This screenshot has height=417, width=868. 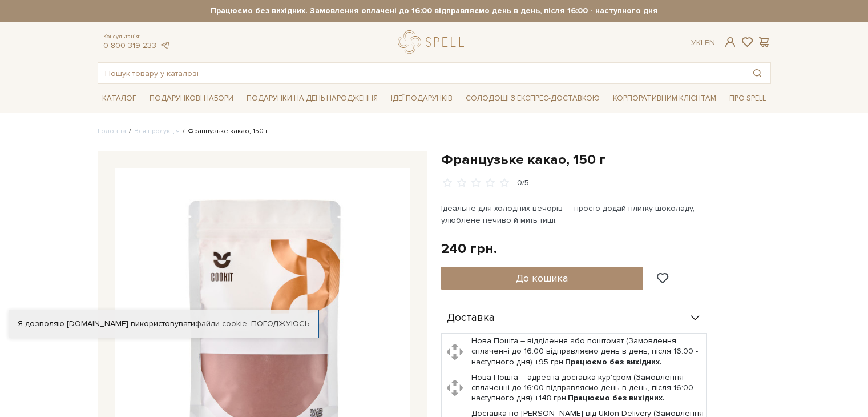 I want to click on a: 0 800 319 233, so click(x=129, y=45).